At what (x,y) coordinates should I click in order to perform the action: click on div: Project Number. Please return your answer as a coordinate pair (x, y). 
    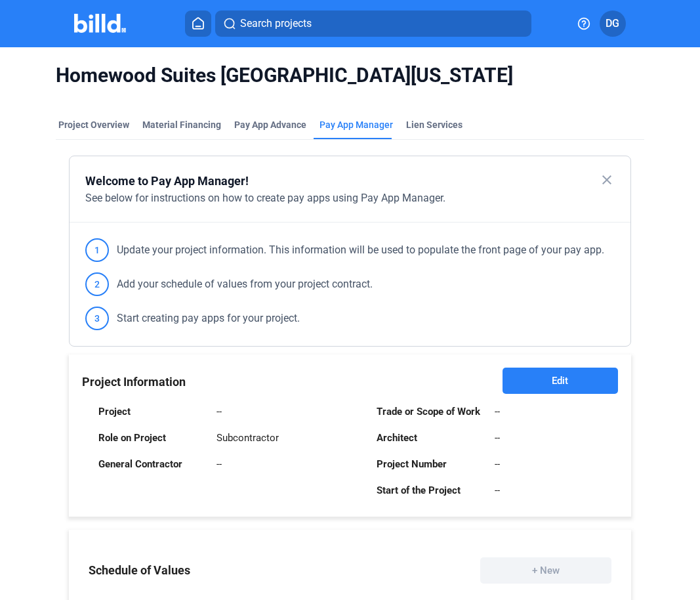
    Looking at the image, I should click on (429, 464).